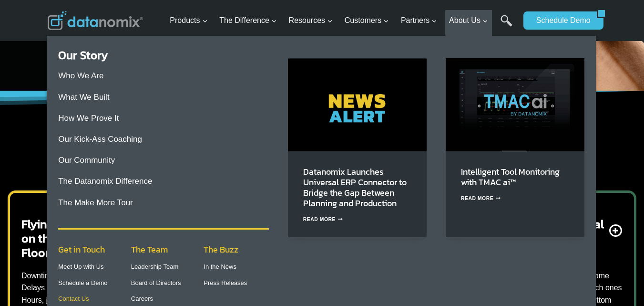 The height and width of the screenshot is (306, 644). I want to click on span: The Buzz, so click(221, 249).